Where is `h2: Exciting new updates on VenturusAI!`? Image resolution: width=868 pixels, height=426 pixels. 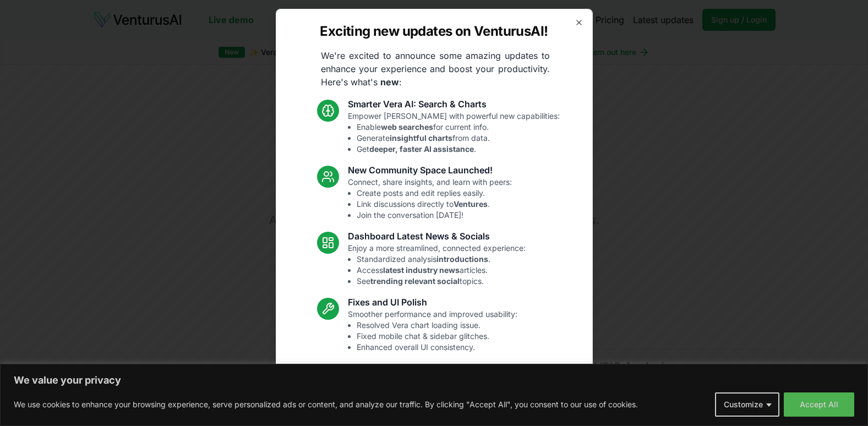 h2: Exciting new updates on VenturusAI! is located at coordinates (434, 32).